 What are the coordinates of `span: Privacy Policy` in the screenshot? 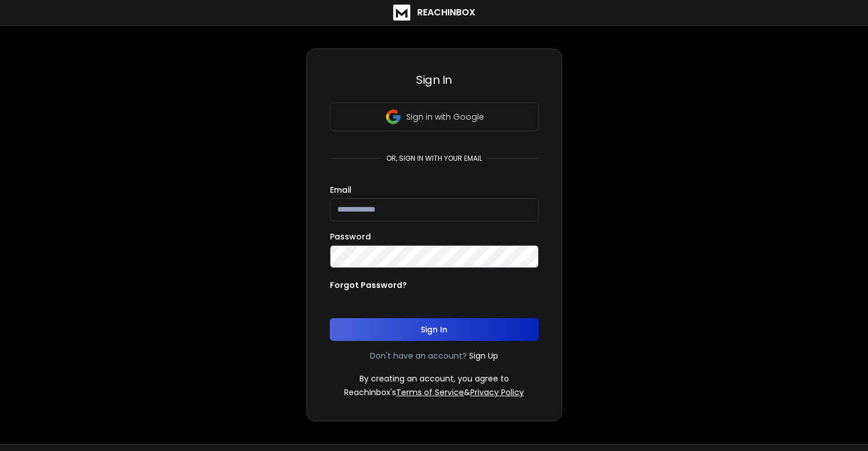 It's located at (497, 392).